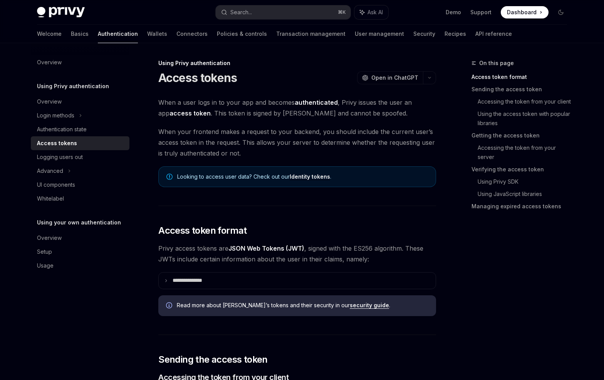  What do you see at coordinates (456, 34) in the screenshot?
I see `a: Recipes` at bounding box center [456, 34].